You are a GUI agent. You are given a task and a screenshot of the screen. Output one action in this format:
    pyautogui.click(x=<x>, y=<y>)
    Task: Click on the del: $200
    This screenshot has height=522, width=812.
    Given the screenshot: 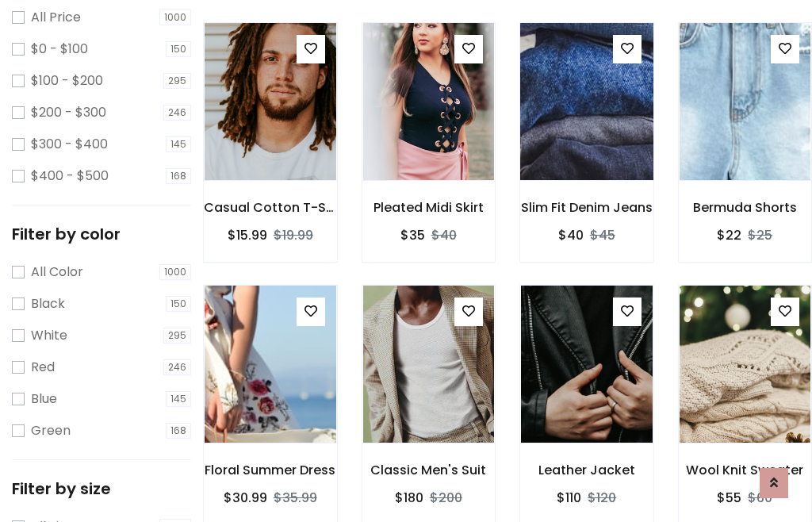 What is the action you would take?
    pyautogui.click(x=446, y=497)
    